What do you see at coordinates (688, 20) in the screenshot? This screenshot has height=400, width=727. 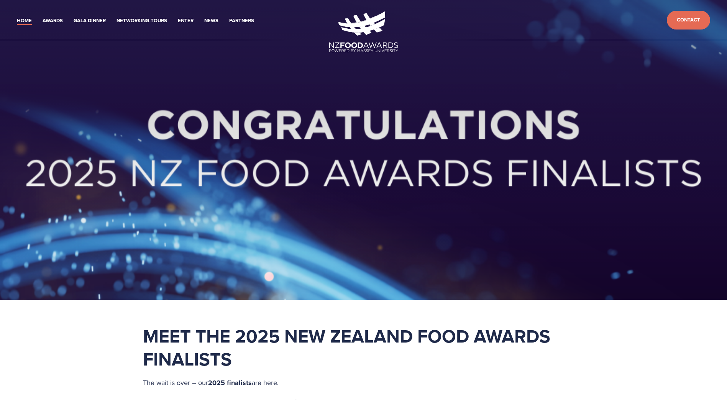 I see `a: Contact` at bounding box center [688, 20].